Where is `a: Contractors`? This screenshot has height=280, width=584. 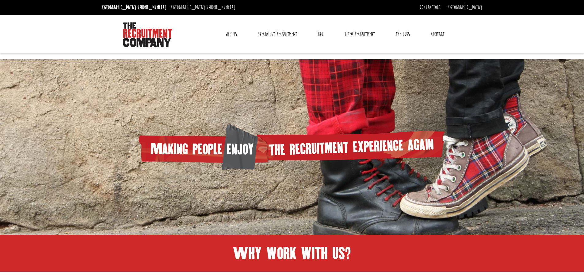 a: Contractors is located at coordinates (430, 7).